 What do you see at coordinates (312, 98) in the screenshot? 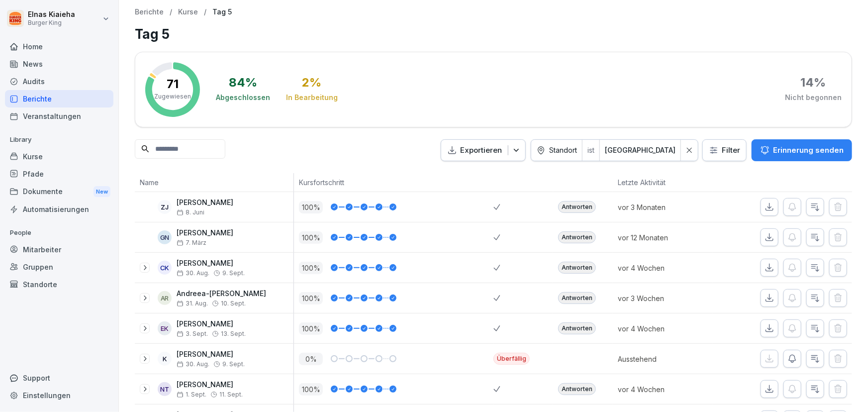
I see `div: In Bearbeitung` at bounding box center [312, 98].